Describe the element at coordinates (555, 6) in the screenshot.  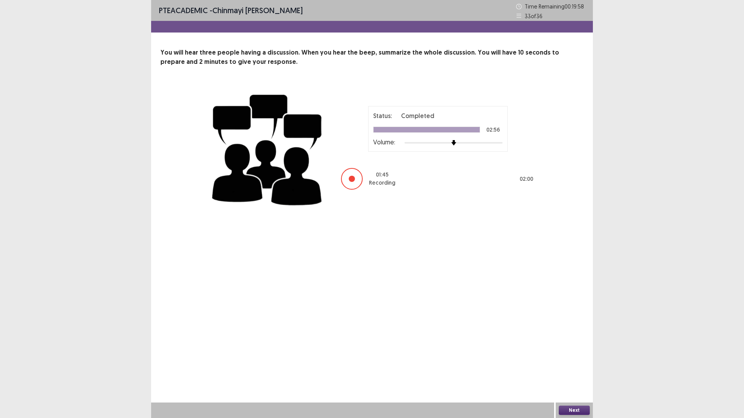
I see `p: Time Remaining 00 : 19 : 58` at that location.